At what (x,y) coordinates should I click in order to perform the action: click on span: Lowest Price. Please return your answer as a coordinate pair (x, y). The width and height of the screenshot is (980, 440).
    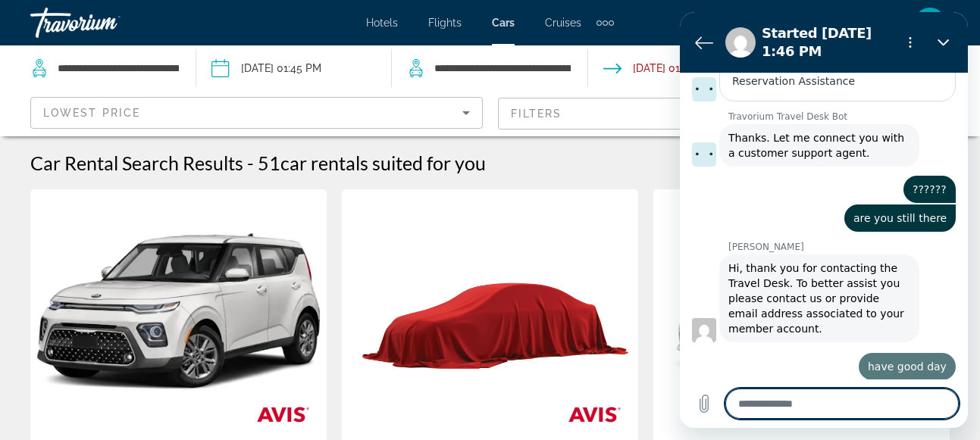
    Looking at the image, I should click on (92, 113).